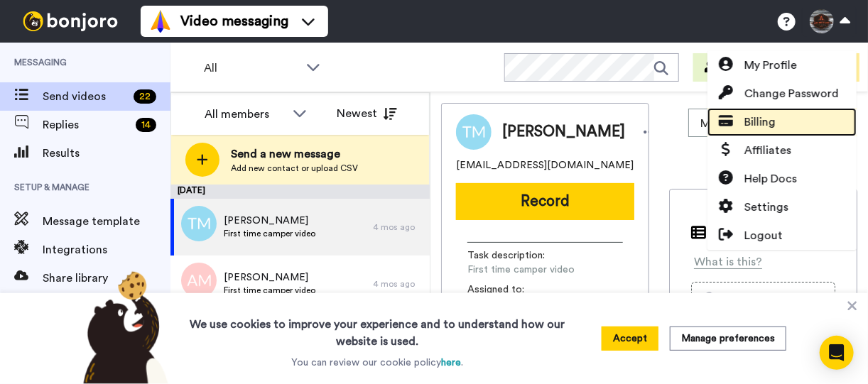 Image resolution: width=868 pixels, height=384 pixels. I want to click on span: Assigned to:, so click(517, 289).